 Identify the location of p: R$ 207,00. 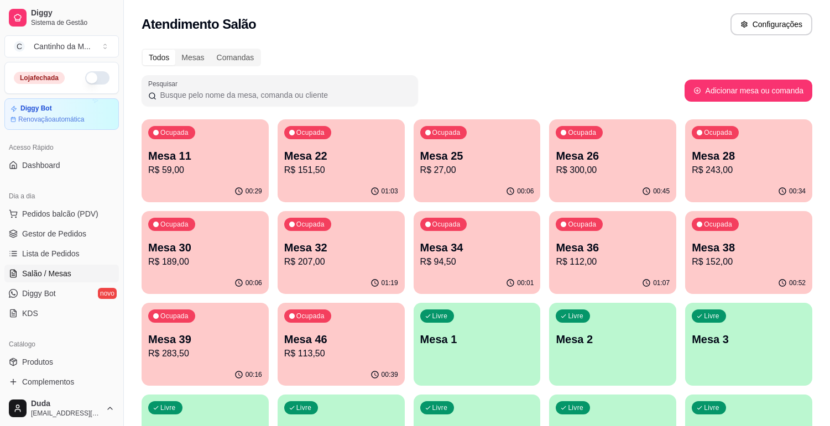
(341, 262).